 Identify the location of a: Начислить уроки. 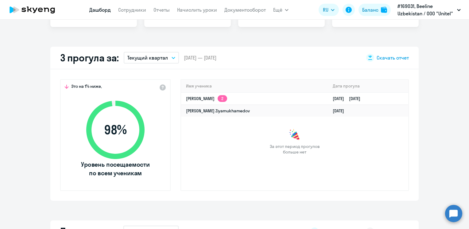
(197, 10).